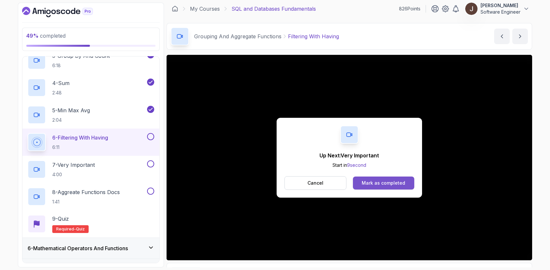  Describe the element at coordinates (71, 110) in the screenshot. I see `p: 5 - Min Max Avg` at that location.